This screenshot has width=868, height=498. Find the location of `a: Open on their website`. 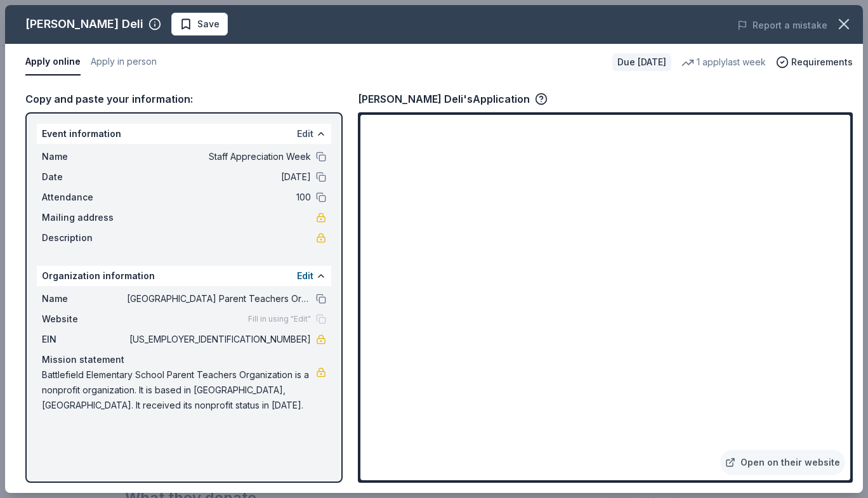

a: Open on their website is located at coordinates (782, 462).